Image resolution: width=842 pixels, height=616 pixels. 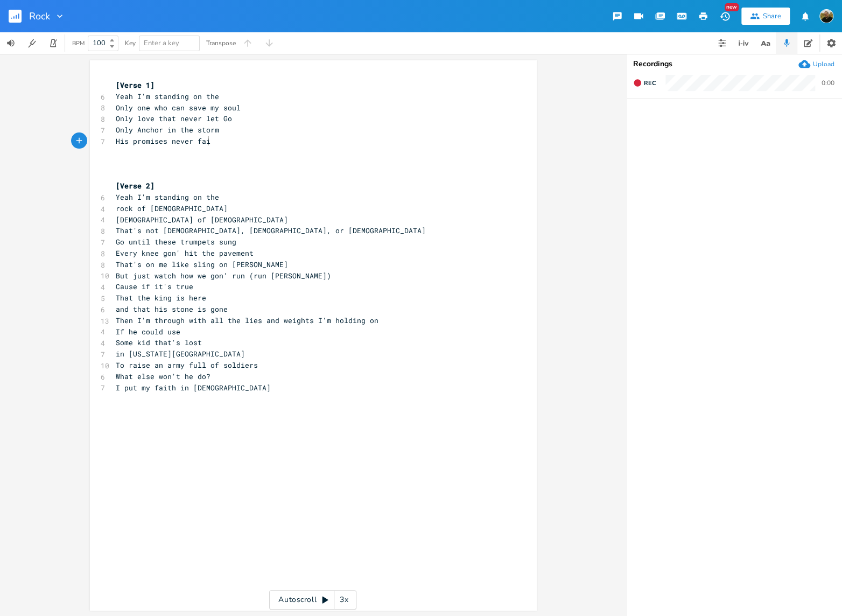 What do you see at coordinates (154, 286) in the screenshot?
I see `span: Cause if it's true` at bounding box center [154, 286].